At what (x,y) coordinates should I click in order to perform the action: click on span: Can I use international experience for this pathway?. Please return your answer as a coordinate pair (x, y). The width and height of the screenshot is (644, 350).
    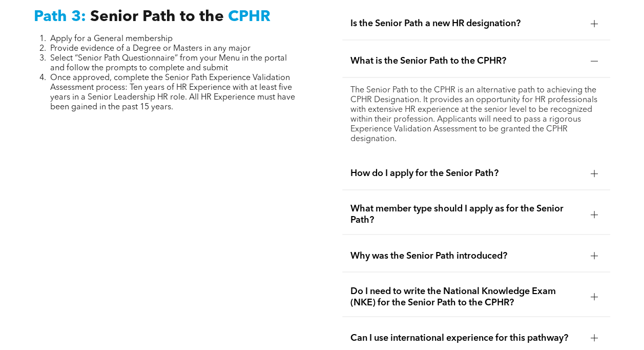
    Looking at the image, I should click on (467, 338).